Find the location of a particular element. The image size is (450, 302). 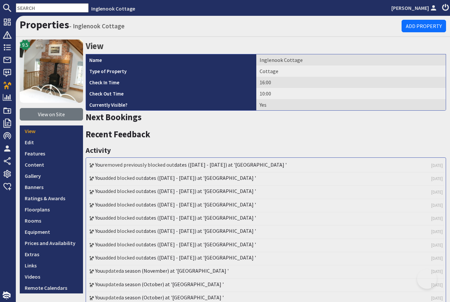

a: Edit is located at coordinates (51, 142).